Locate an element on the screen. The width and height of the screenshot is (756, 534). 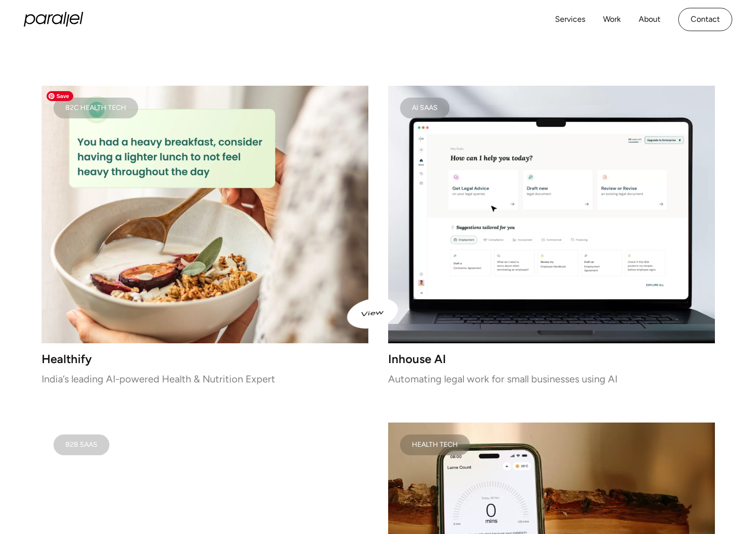
h3: Inhouse AI is located at coordinates (552, 359).